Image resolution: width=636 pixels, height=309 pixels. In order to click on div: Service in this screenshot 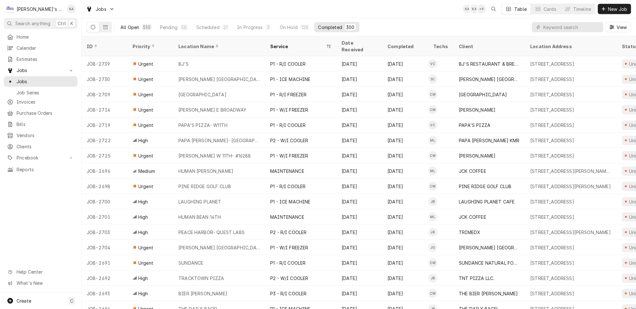, I will do `click(298, 46)`.